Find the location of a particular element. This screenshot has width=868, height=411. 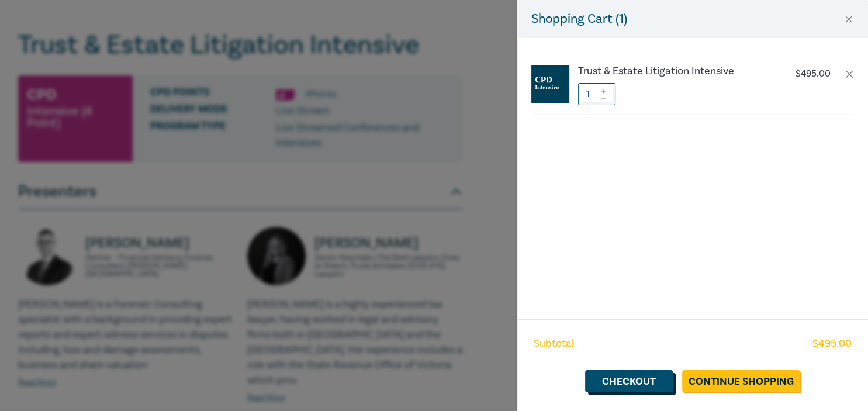

h5: Shopping Cart ( 1 ) is located at coordinates (579, 18).